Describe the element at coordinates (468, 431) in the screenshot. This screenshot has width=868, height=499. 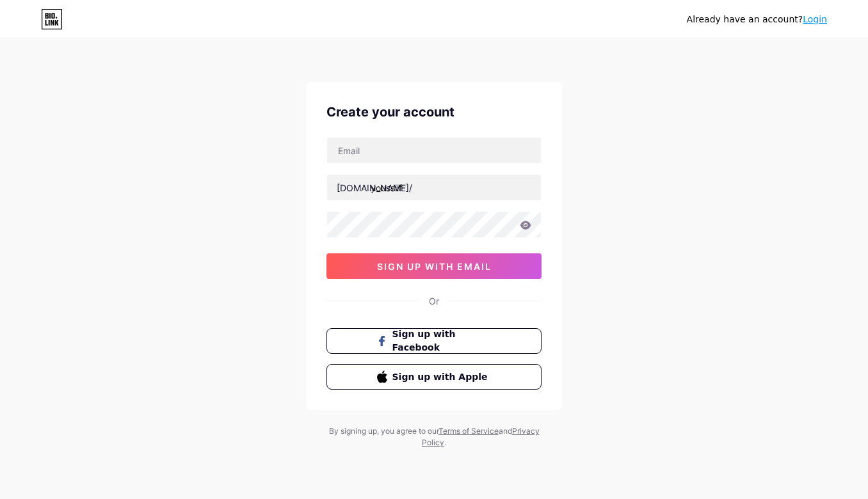
I see `a: Terms of Service` at that location.